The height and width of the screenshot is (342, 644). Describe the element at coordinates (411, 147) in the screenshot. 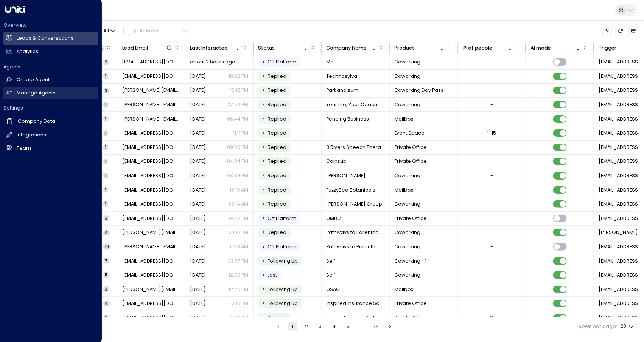

I see `span: Private Office` at that location.